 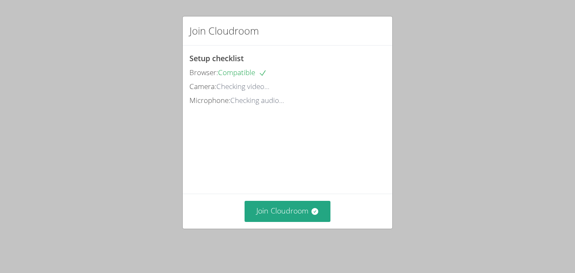 What do you see at coordinates (257, 100) in the screenshot?
I see `span: Checking audio...` at bounding box center [257, 100].